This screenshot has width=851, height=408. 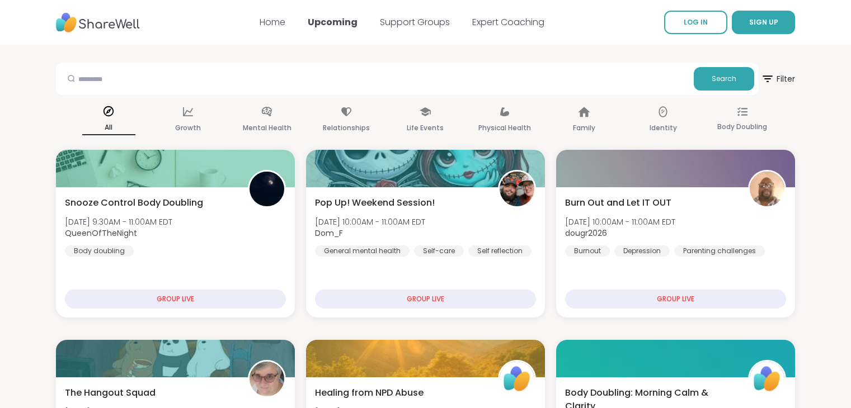 I want to click on p: Identity, so click(x=663, y=128).